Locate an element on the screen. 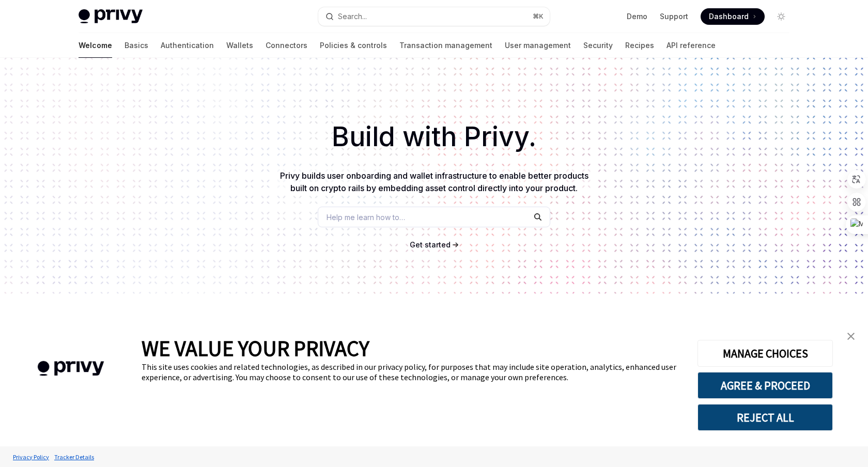  a: Wallets is located at coordinates (240, 45).